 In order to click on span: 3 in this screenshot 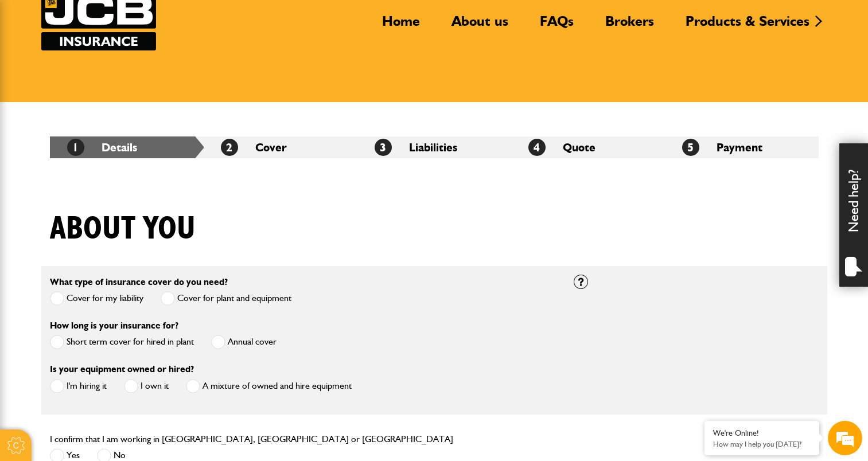, I will do `click(383, 147)`.